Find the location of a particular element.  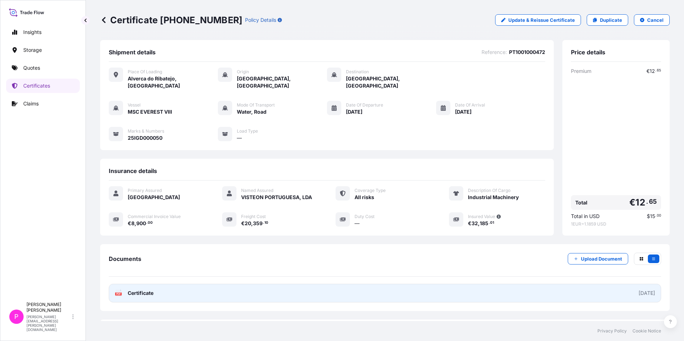

span: Commercial Invoice Value is located at coordinates (154, 217).